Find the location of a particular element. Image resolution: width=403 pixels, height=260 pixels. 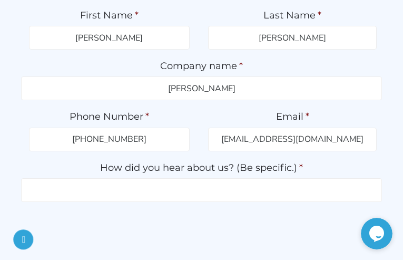

label: Email is located at coordinates (293, 117).